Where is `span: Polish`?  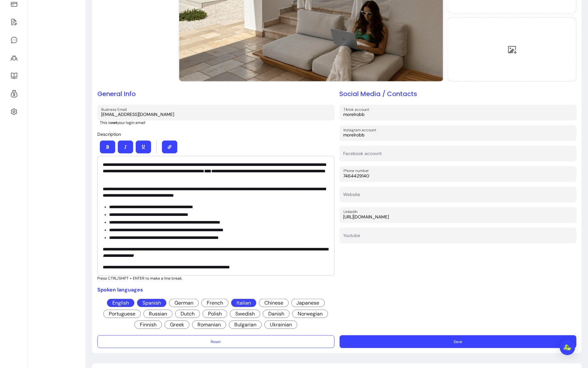
span: Polish is located at coordinates (215, 314).